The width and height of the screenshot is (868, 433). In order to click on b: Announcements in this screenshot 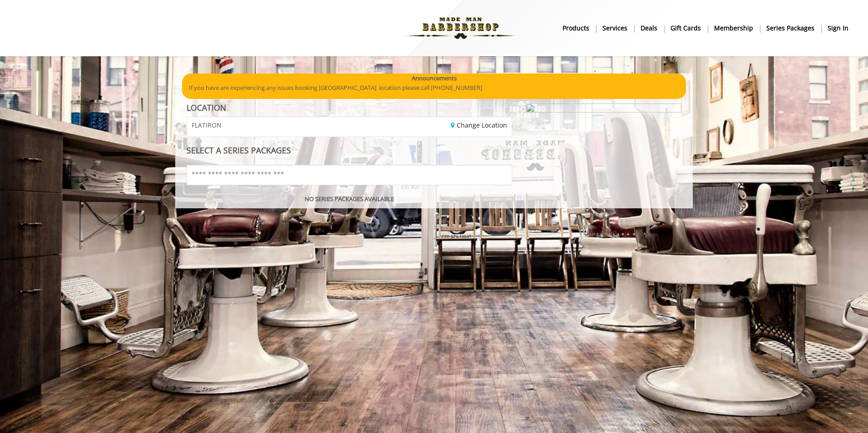, I will do `click(434, 78)`.